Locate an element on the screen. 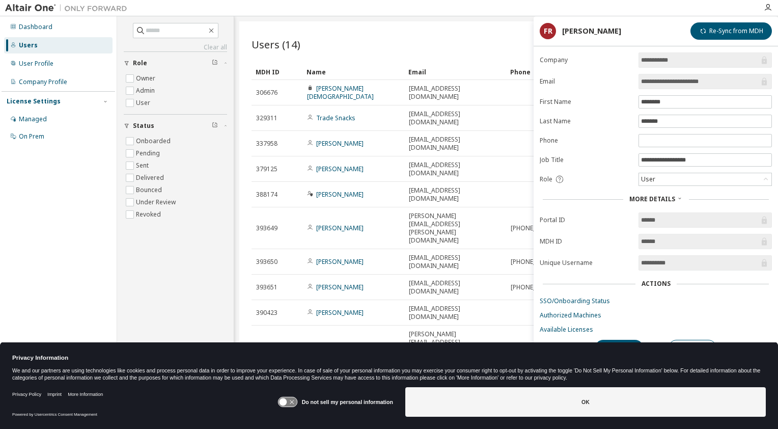 The height and width of the screenshot is (429, 778). span: 390423 is located at coordinates (267, 312).